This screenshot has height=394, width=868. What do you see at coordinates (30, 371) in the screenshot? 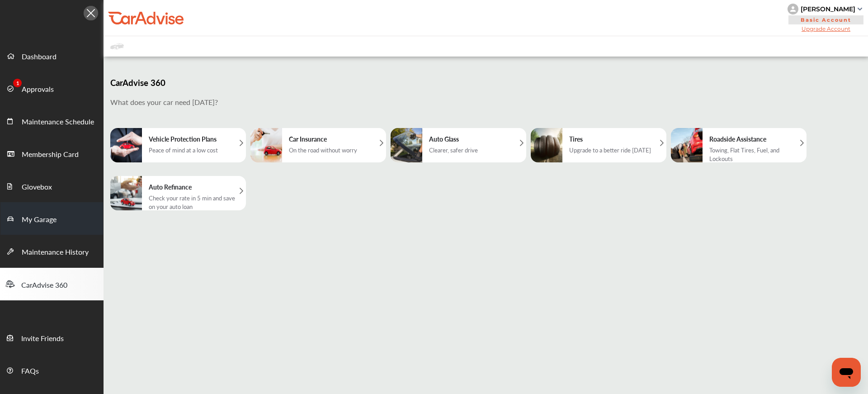
I see `span: FAQs` at bounding box center [30, 371].